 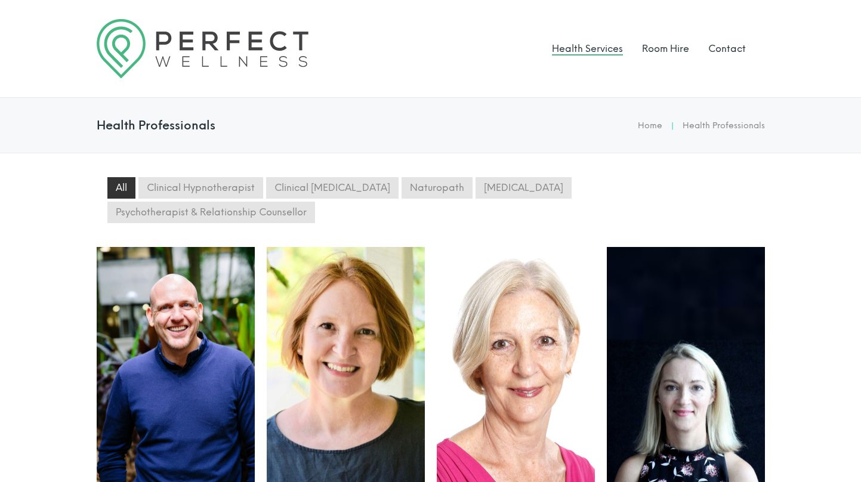 I want to click on a: Contact, so click(x=726, y=48).